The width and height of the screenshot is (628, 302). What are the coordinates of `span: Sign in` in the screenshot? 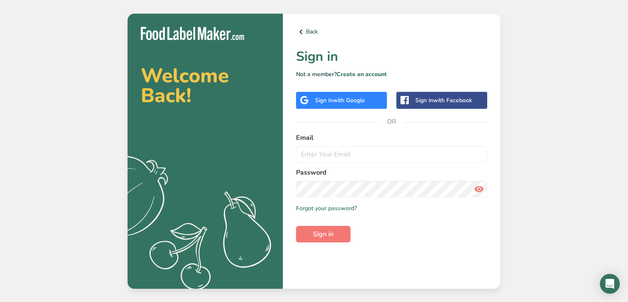 It's located at (324, 234).